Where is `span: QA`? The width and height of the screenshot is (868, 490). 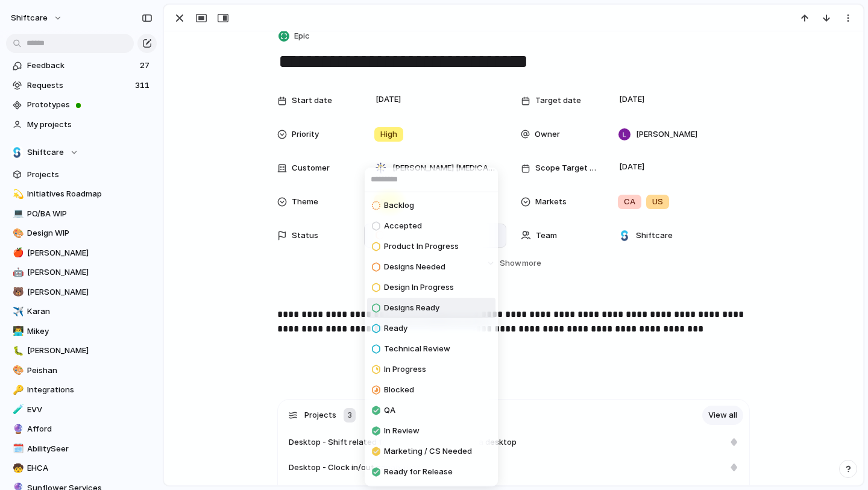
span: QA is located at coordinates (389, 410).